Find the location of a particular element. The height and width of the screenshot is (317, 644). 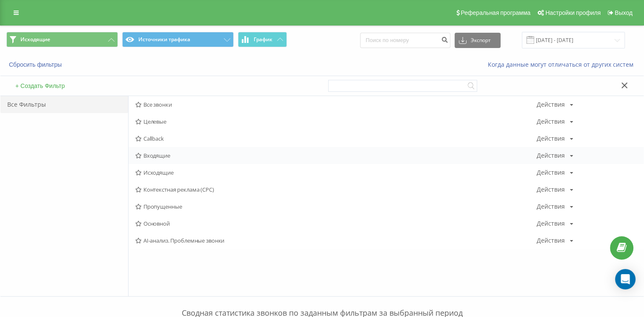

span: Входящие is located at coordinates (336, 156).